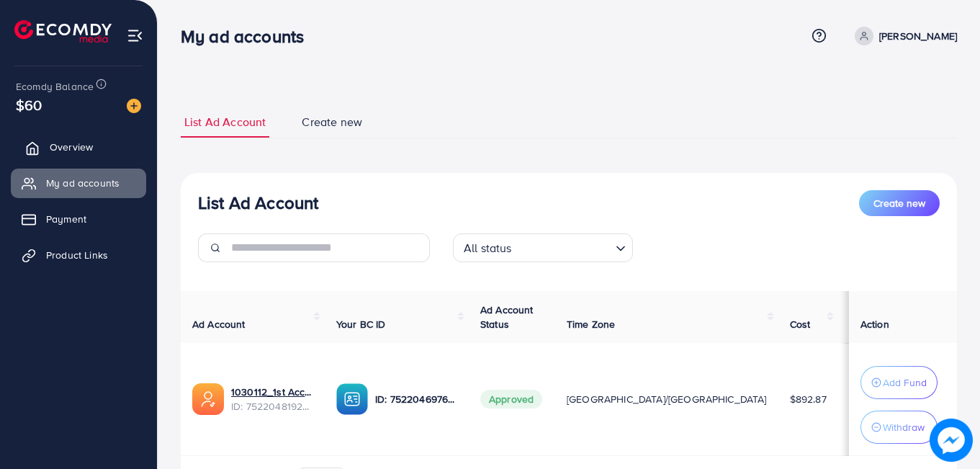 The width and height of the screenshot is (980, 469). What do you see at coordinates (808, 399) in the screenshot?
I see `span: $892.87` at bounding box center [808, 399].